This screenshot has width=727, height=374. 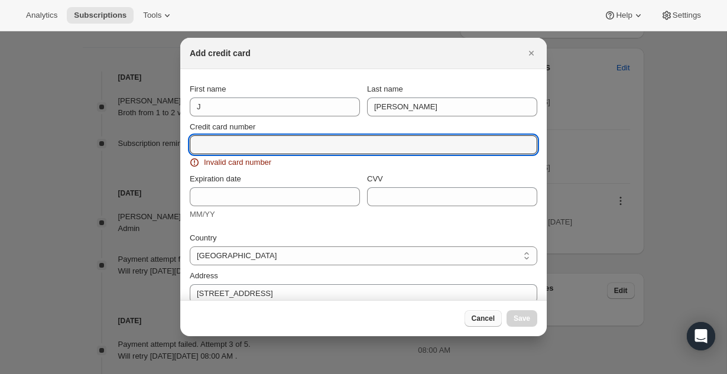 I want to click on button: Help, so click(x=624, y=15).